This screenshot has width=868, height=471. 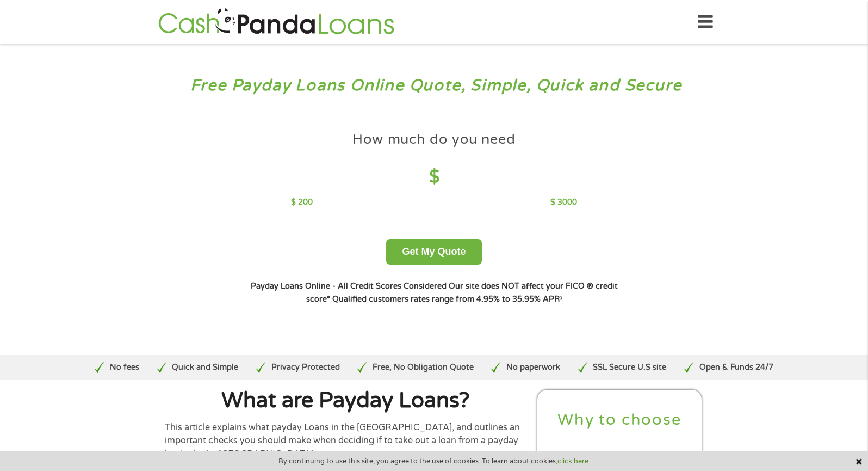 I want to click on p: $ 3000, so click(x=564, y=203).